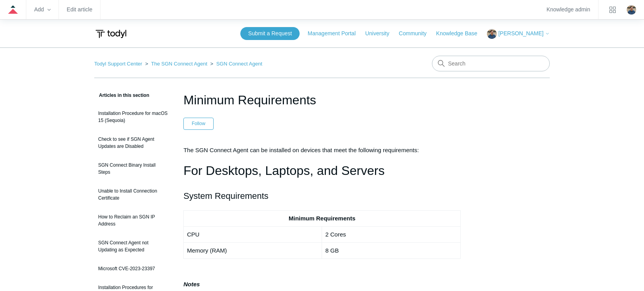 The width and height of the screenshot is (644, 291). I want to click on span: The SGN Connect Agent can be installed on devices that meet the following requirements:, so click(301, 150).